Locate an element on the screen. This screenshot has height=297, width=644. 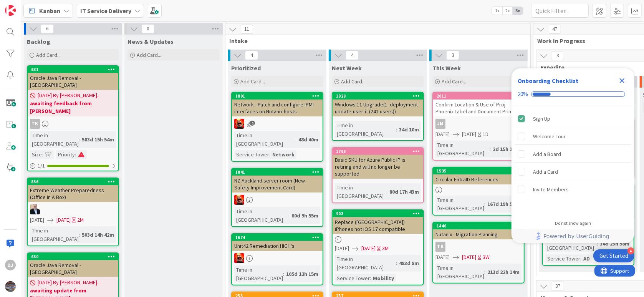
div: 60d 9h 55m is located at coordinates (305, 215).